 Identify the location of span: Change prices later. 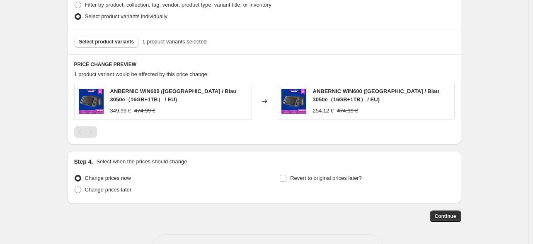
(108, 190).